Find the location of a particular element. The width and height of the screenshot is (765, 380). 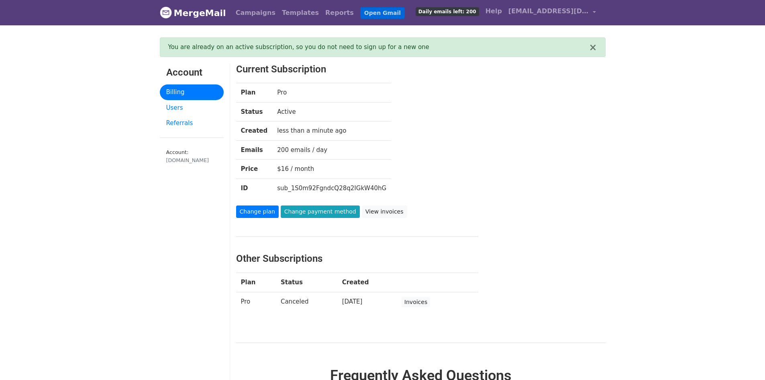

img: MergeMail logo is located at coordinates (166, 12).